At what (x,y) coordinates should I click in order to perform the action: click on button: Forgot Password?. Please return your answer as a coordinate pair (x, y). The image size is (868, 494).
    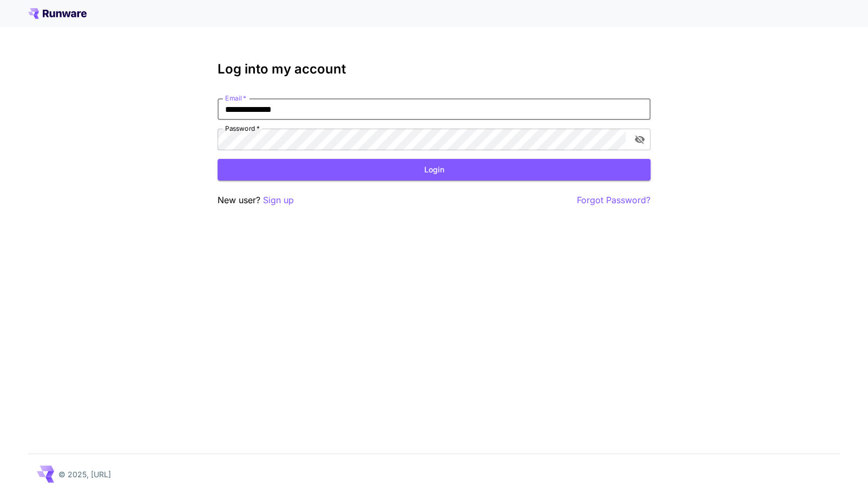
    Looking at the image, I should click on (613, 200).